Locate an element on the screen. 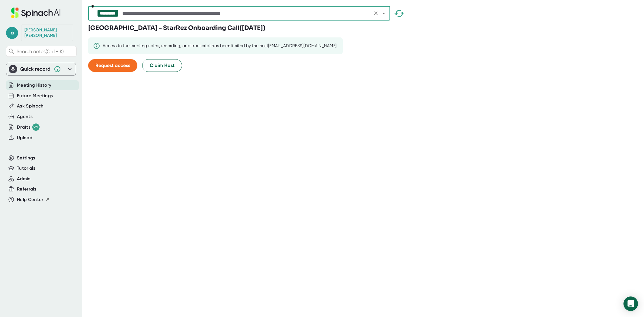 The height and width of the screenshot is (317, 644). div: Anna Strejc is located at coordinates (47, 33).